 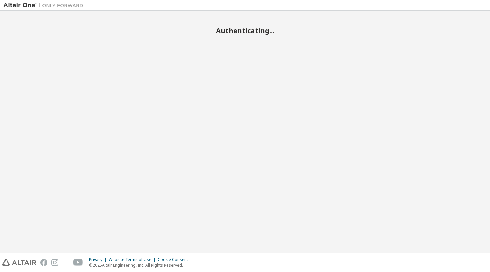 What do you see at coordinates (133, 260) in the screenshot?
I see `div: Website Terms of Use` at bounding box center [133, 260].